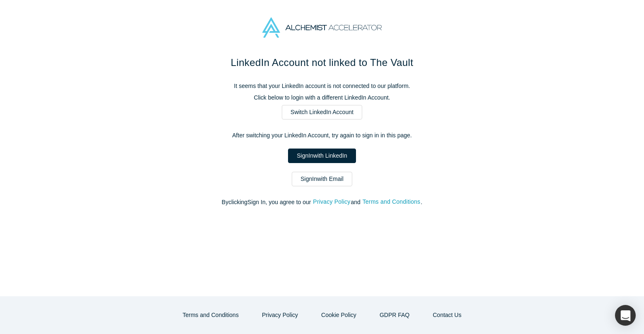  I want to click on a: GDPR FAQ, so click(394, 314).